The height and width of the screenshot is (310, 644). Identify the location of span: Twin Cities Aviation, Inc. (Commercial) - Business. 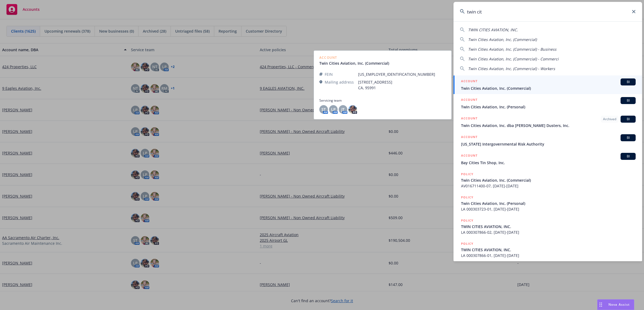
(513, 49).